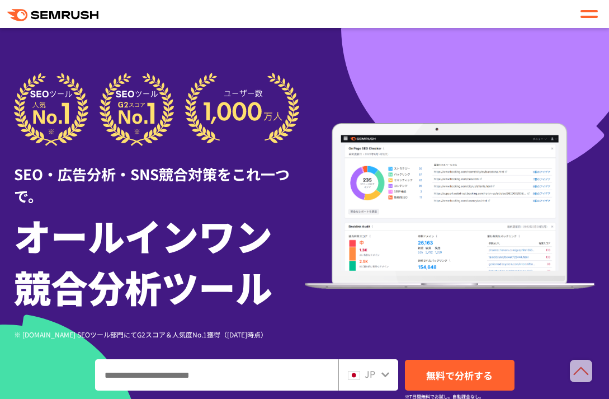  Describe the element at coordinates (459, 375) in the screenshot. I see `span: 無料で分析する` at that location.